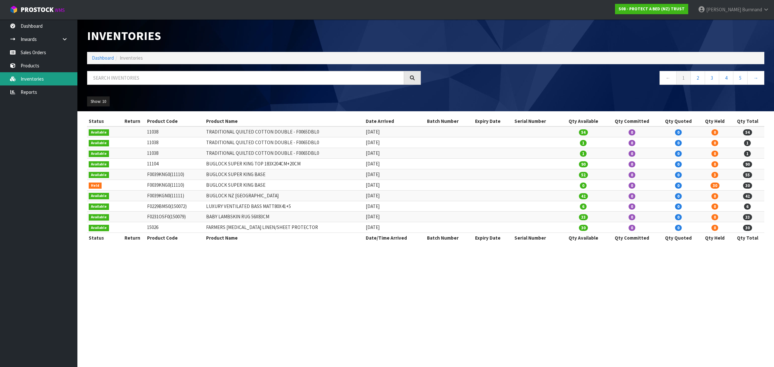 This screenshot has height=367, width=774. Describe the element at coordinates (740, 78) in the screenshot. I see `a: 5` at that location.